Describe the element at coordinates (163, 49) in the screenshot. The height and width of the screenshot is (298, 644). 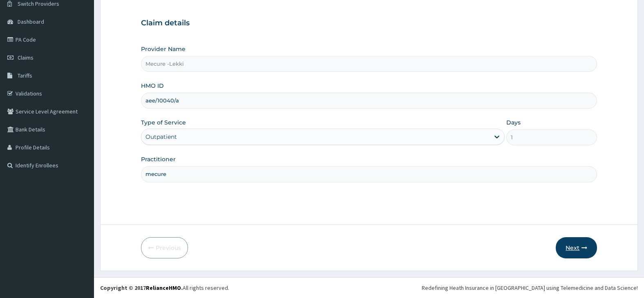
I see `label: Provider Name` at that location.